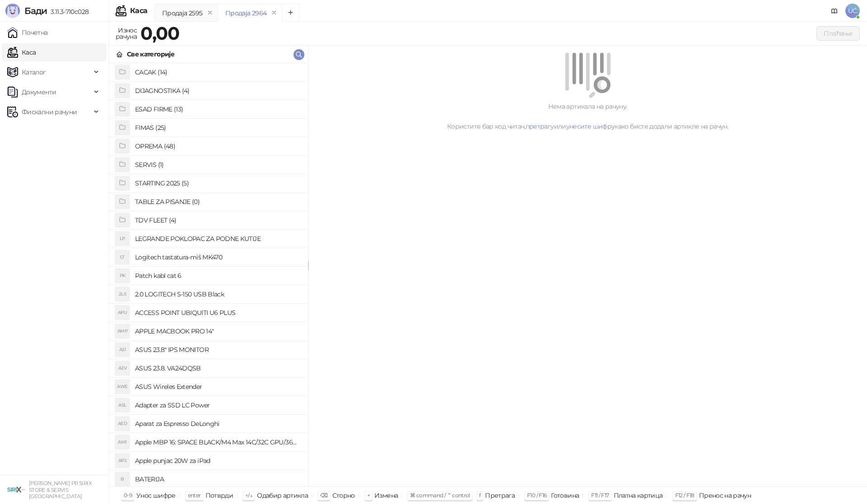  I want to click on span: Документи, so click(39, 92).